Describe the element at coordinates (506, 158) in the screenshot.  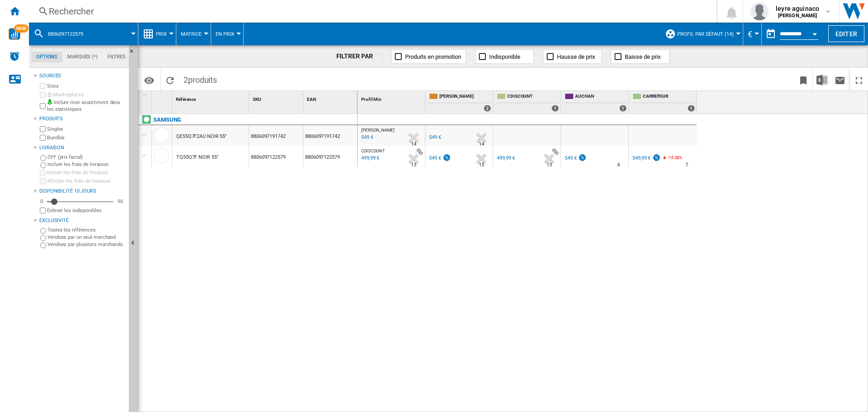
I see `div: 499,99 €` at that location.